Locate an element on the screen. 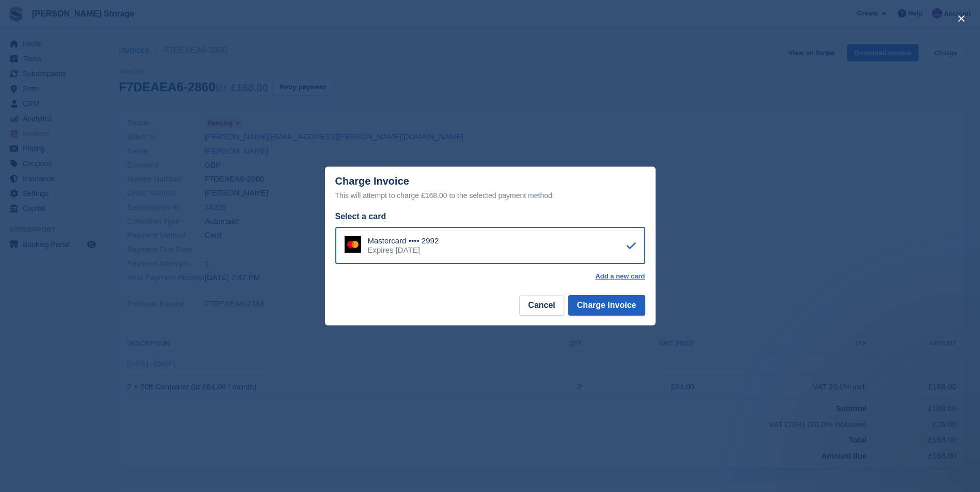 The width and height of the screenshot is (980, 492). div: This will attempt to charge £168.00 to the selected payment method. is located at coordinates (490, 196).